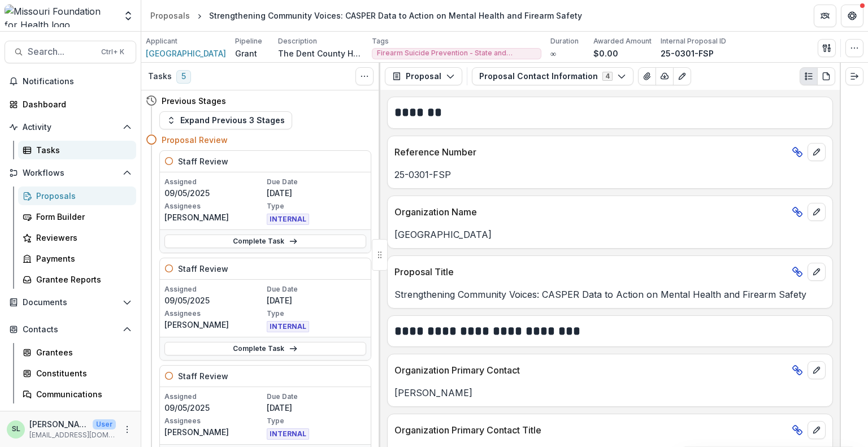  What do you see at coordinates (70, 173) in the screenshot?
I see `button: Open Workflows` at bounding box center [70, 173].